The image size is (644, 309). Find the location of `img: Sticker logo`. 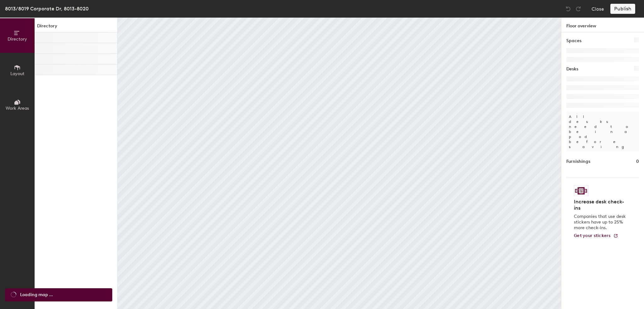

img: Sticker logo is located at coordinates (581, 191).